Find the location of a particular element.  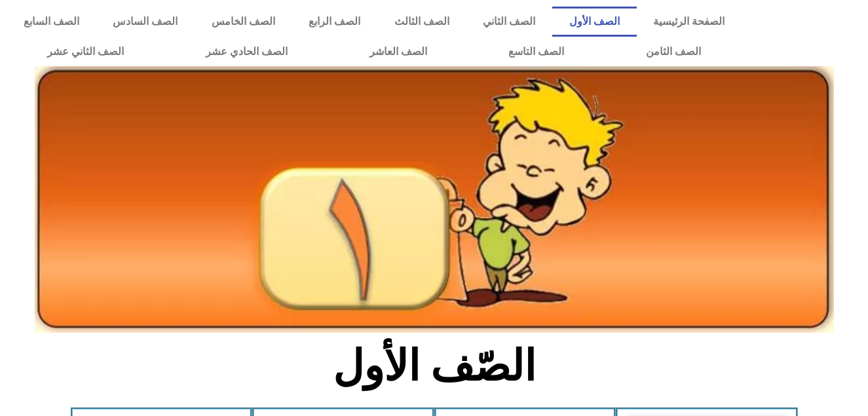

a: الصف الثاني عشر is located at coordinates (86, 52).